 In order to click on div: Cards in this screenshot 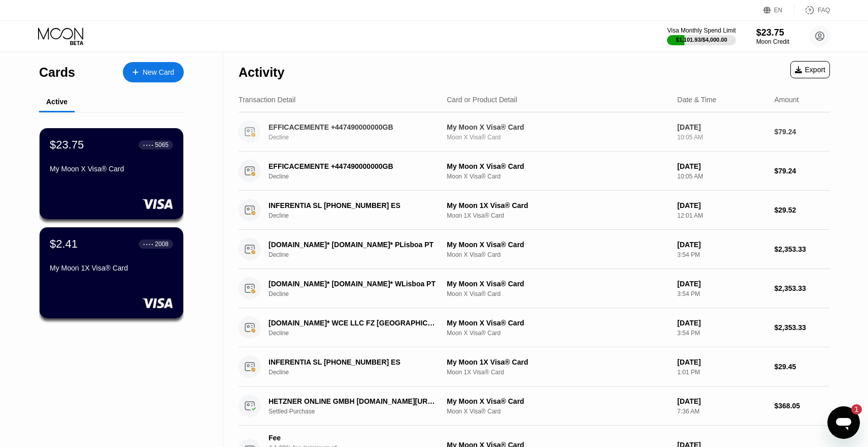, I will do `click(57, 72)`.